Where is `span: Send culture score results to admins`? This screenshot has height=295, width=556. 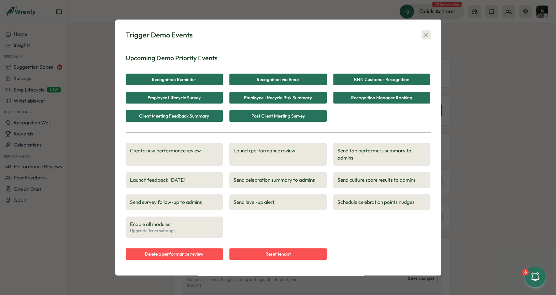 span: Send culture score results to admins is located at coordinates (382, 180).